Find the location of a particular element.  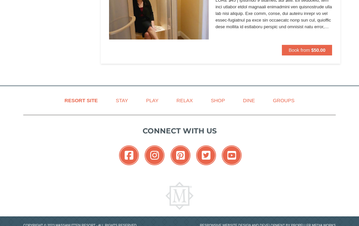

a: Stay is located at coordinates (122, 101).